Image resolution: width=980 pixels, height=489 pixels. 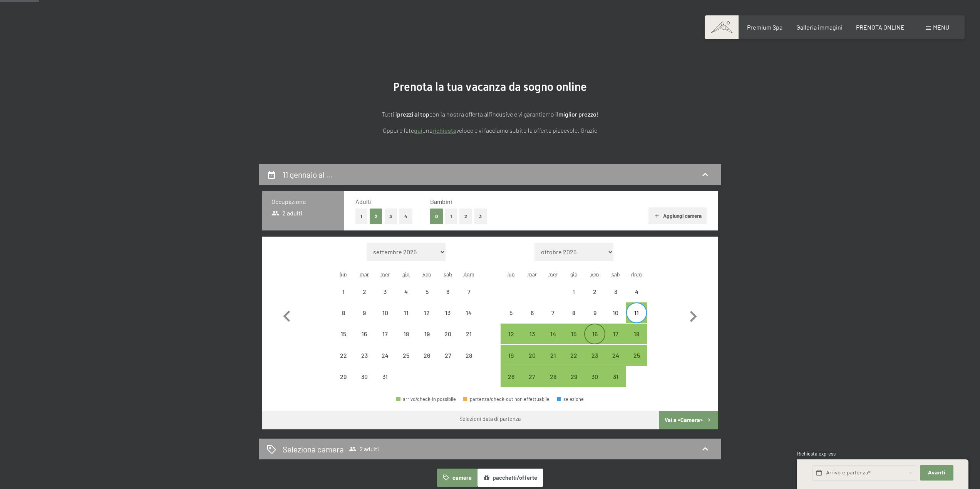 I want to click on div: Thu Jan 29 2026, so click(x=574, y=376).